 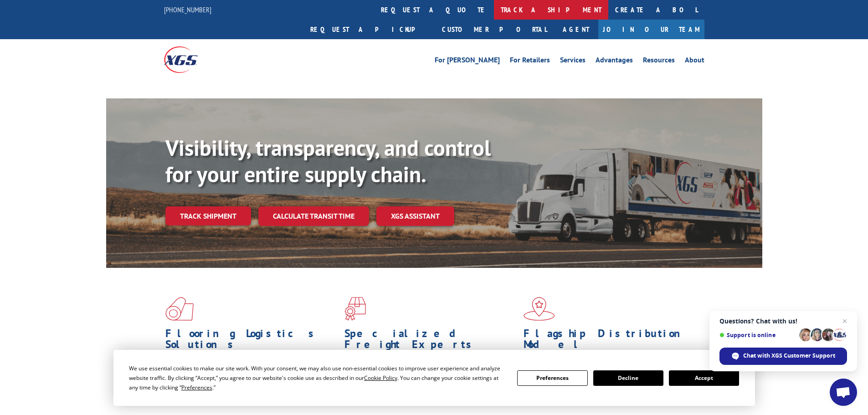 I want to click on a: XGS ASSISTANT, so click(x=415, y=216).